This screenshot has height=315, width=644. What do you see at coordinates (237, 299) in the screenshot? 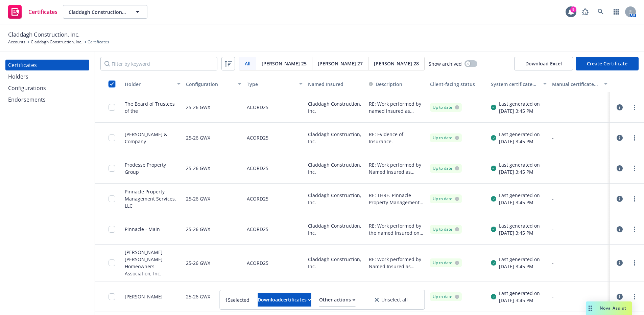
I see `span: 15 selected` at bounding box center [237, 299].